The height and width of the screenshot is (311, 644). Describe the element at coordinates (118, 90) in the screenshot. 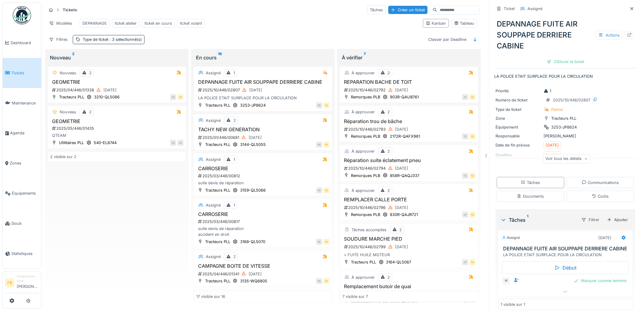

I see `div: 2025/04/446/01338` at that location.